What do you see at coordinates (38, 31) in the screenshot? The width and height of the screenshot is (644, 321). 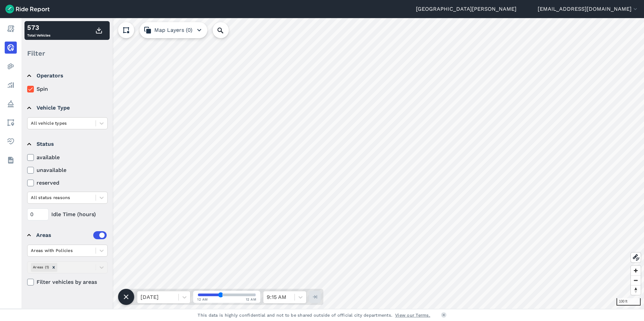 I see `div: Total Vehicles` at bounding box center [38, 31].